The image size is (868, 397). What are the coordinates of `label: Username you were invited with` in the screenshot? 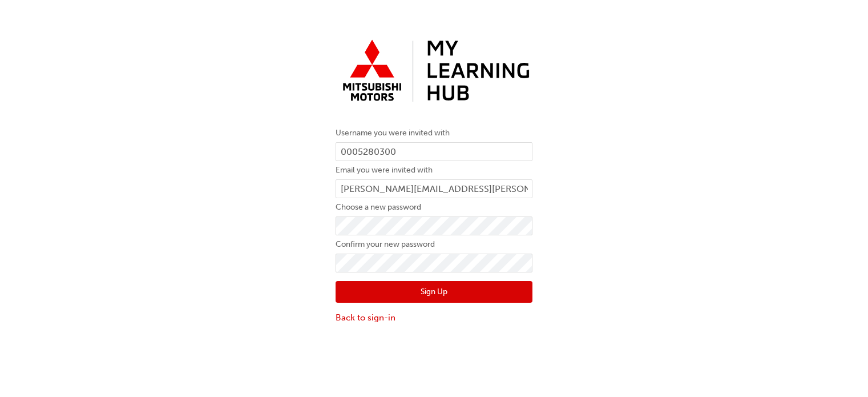 It's located at (434, 133).